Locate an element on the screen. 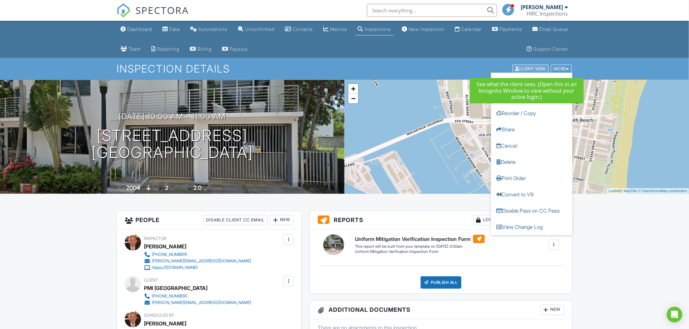 The image size is (689, 329). span: Built is located at coordinates (122, 188).